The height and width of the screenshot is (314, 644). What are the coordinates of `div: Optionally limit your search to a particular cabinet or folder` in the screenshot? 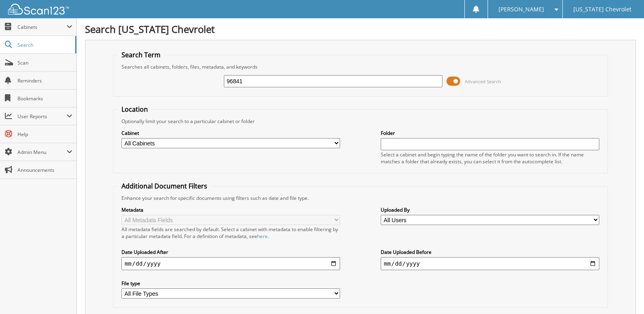 It's located at (361, 121).